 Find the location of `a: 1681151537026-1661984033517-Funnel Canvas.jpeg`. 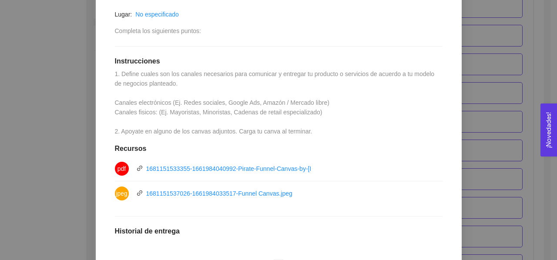

a: 1681151537026-1661984033517-Funnel Canvas.jpeg is located at coordinates (219, 194).